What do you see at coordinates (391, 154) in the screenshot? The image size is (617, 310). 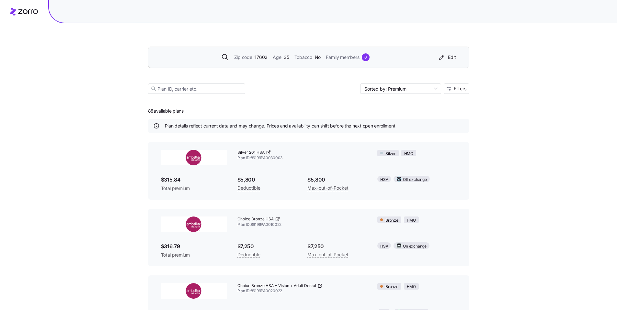 I see `span: Silver` at bounding box center [391, 154].